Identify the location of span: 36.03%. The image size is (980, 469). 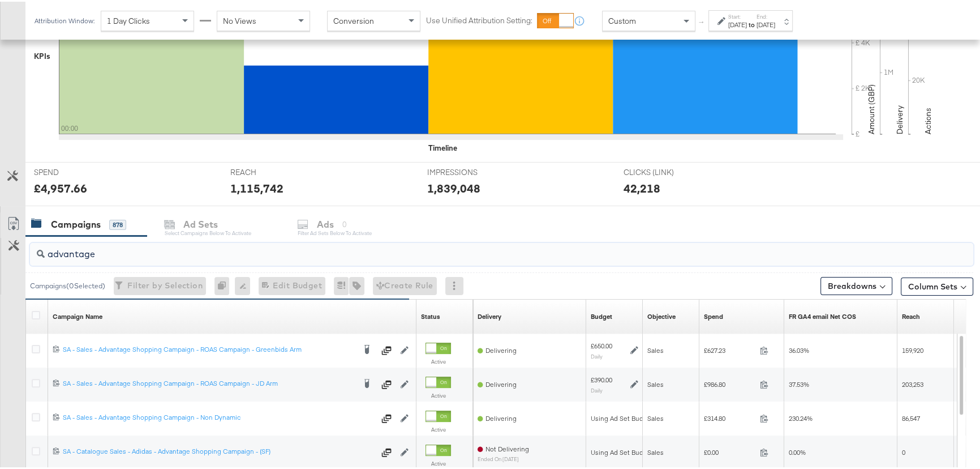
(799, 349).